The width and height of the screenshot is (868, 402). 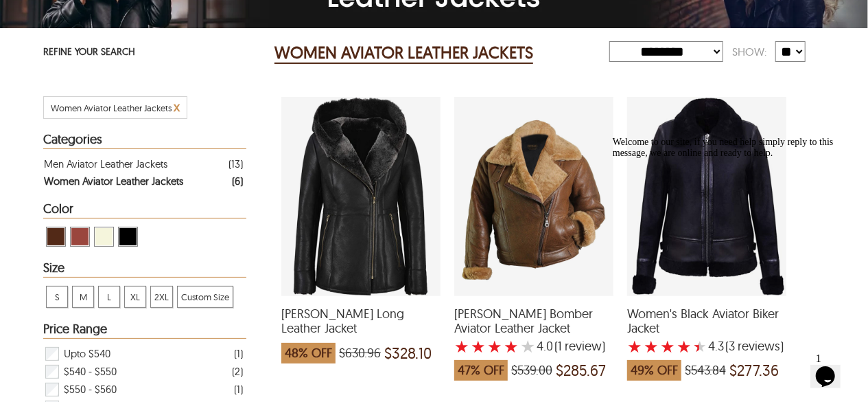 What do you see at coordinates (113, 181) in the screenshot?
I see `div: Women Aviator Leather Jackets` at bounding box center [113, 181].